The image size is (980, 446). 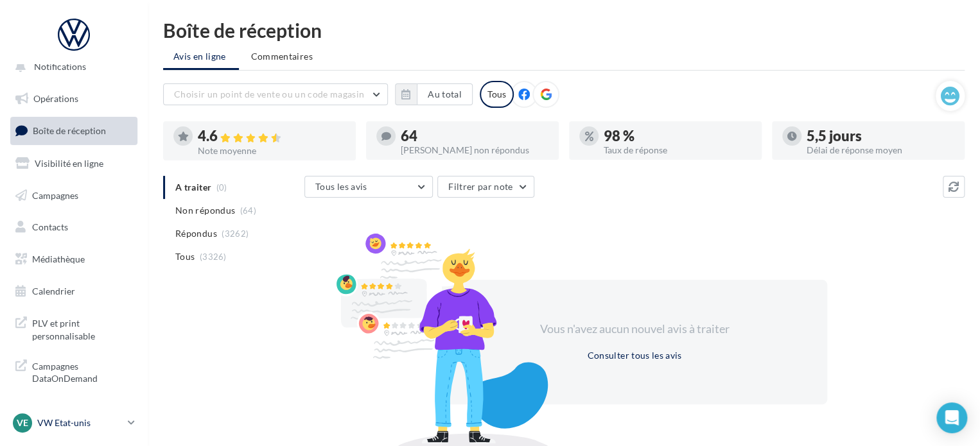 What do you see at coordinates (635, 330) in the screenshot?
I see `div: Vous n'avez aucun nouvel avis à traiter` at bounding box center [635, 330].